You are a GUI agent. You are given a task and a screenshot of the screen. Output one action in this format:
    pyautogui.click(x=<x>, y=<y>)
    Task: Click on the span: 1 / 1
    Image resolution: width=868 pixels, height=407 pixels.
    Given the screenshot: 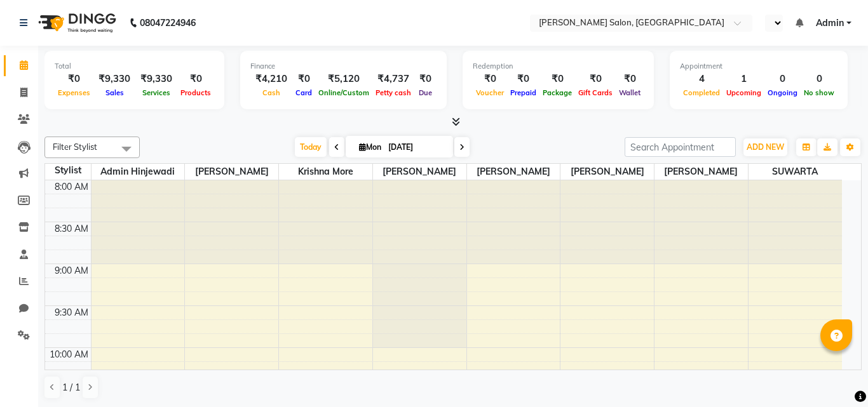 What is the action you would take?
    pyautogui.click(x=71, y=388)
    